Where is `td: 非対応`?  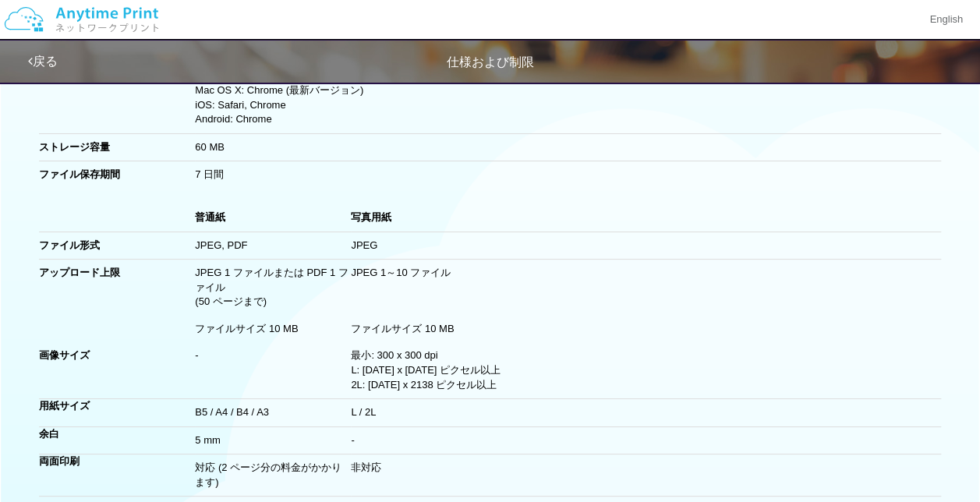
td: 非対応 is located at coordinates (646, 475).